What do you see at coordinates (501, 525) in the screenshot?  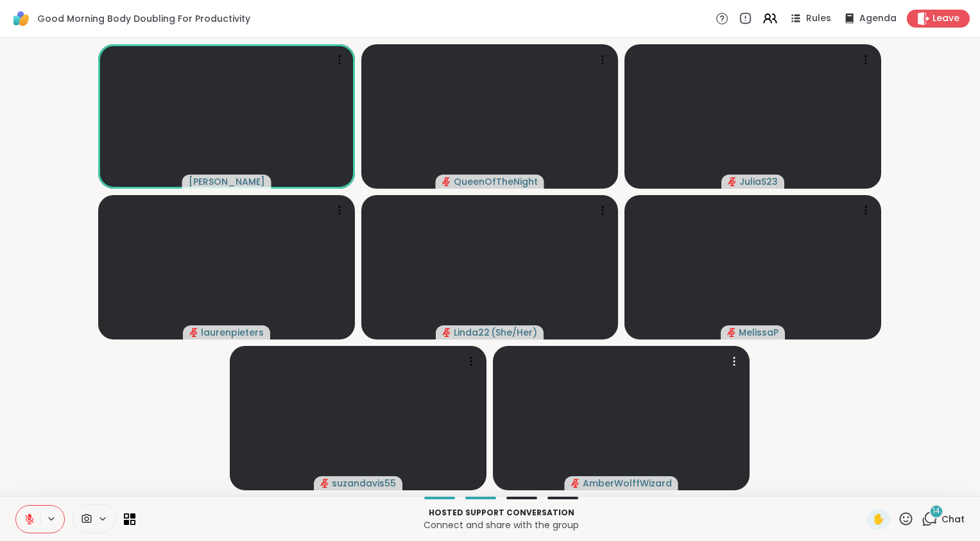 I see `p: Connect and share with the group` at bounding box center [501, 525].